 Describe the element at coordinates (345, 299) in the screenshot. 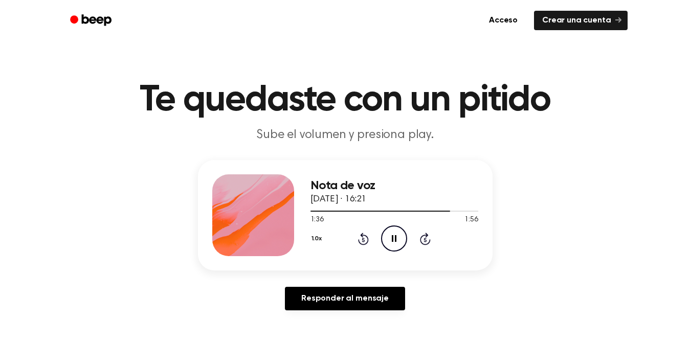

I see `a: Responder al mensaje` at that location.